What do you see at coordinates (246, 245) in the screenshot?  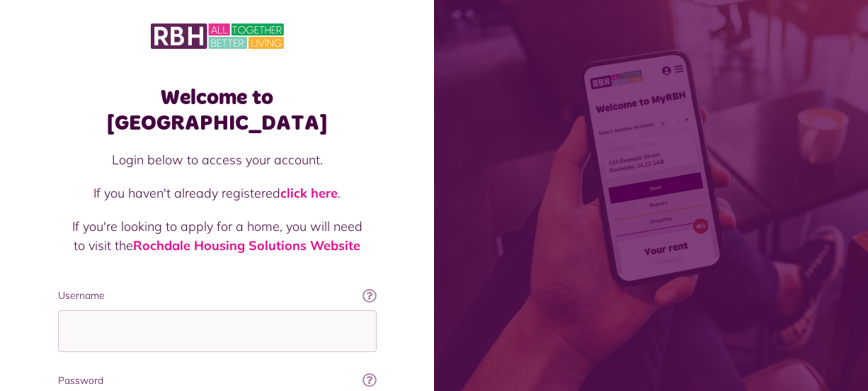 I see `a: Rochdale Housing Solutions Website` at bounding box center [246, 245].